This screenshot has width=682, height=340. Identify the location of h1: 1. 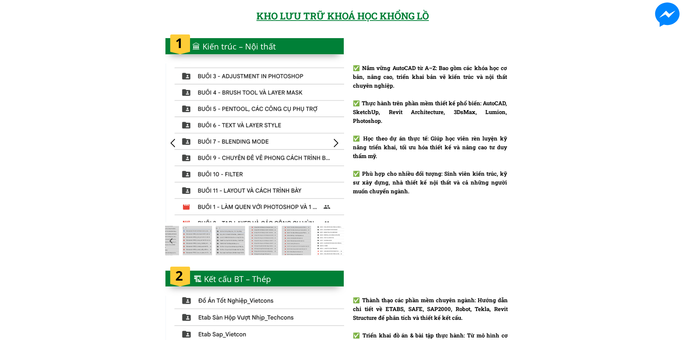
(180, 43).